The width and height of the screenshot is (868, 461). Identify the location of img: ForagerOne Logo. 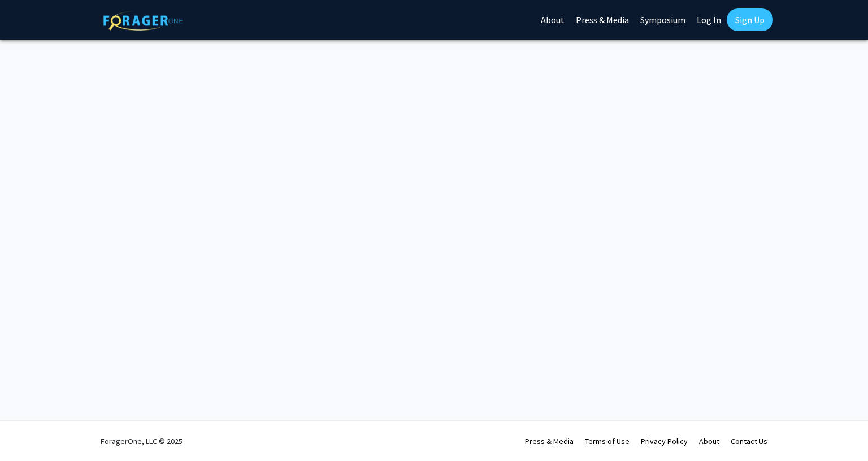
(143, 20).